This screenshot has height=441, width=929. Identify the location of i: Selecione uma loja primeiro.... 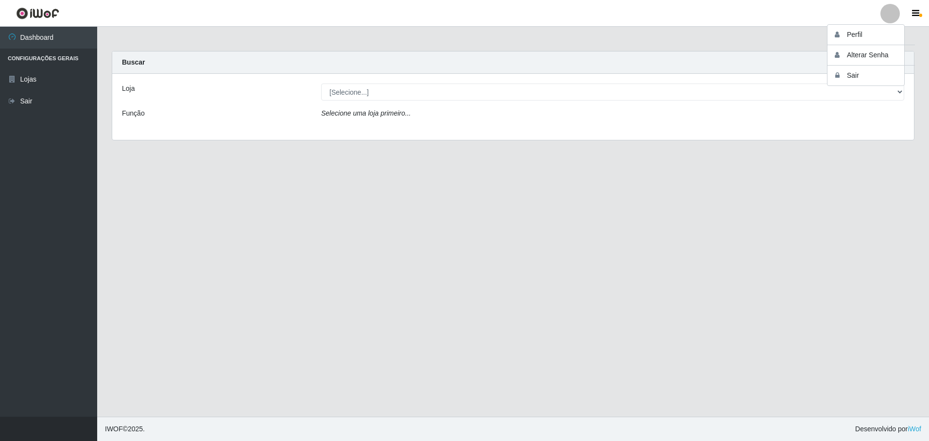
(366, 113).